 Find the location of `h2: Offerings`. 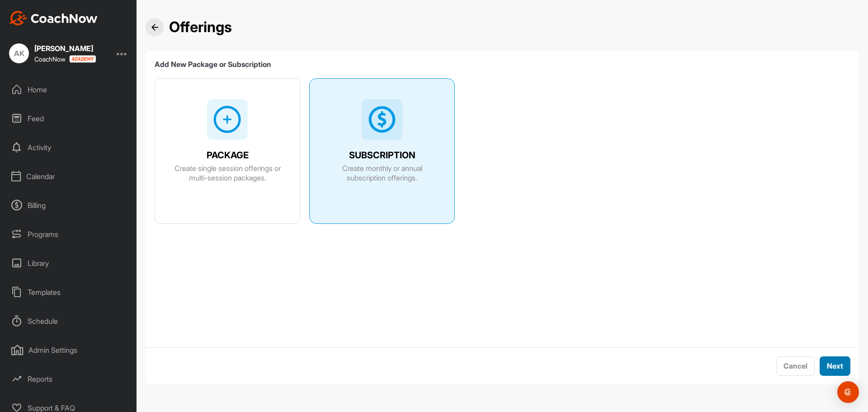

h2: Offerings is located at coordinates (200, 27).